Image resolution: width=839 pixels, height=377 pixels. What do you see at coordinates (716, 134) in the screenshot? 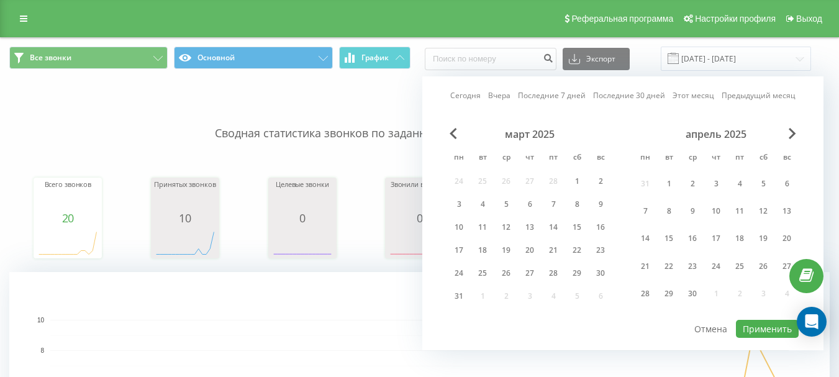
I see `div: апрель 2025` at bounding box center [716, 134].